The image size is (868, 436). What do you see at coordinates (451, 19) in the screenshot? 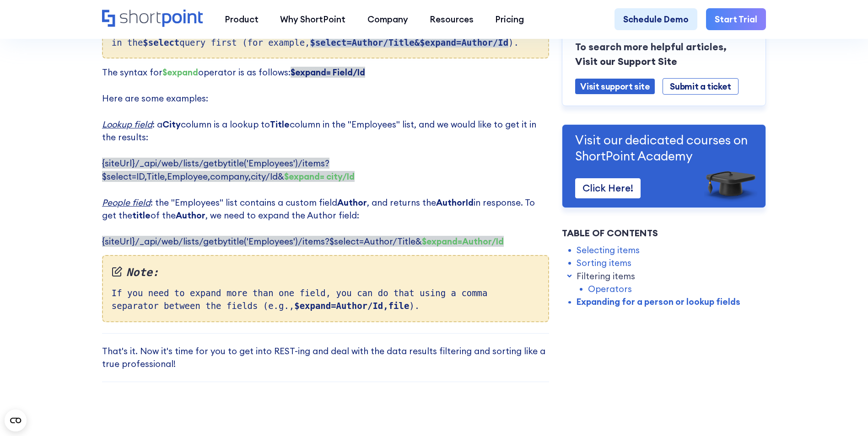
I see `div: Resources` at bounding box center [451, 19].